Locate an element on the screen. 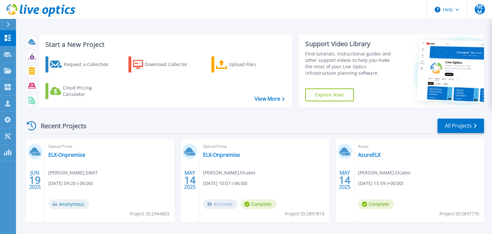  span: Anonymous is located at coordinates (69, 204).